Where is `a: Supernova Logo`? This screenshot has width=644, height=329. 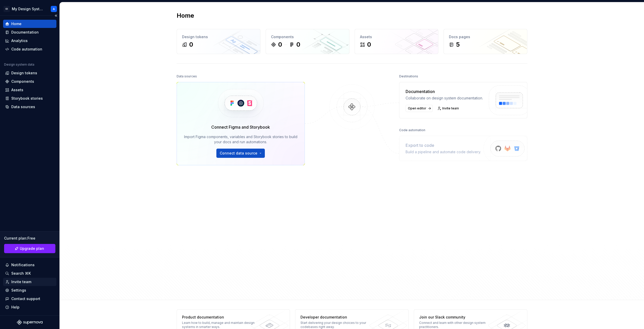
a: Supernova Logo is located at coordinates (30, 322).